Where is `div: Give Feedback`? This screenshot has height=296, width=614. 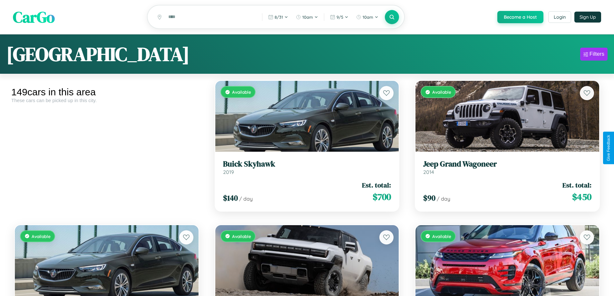 div: Give Feedback is located at coordinates (609, 148).